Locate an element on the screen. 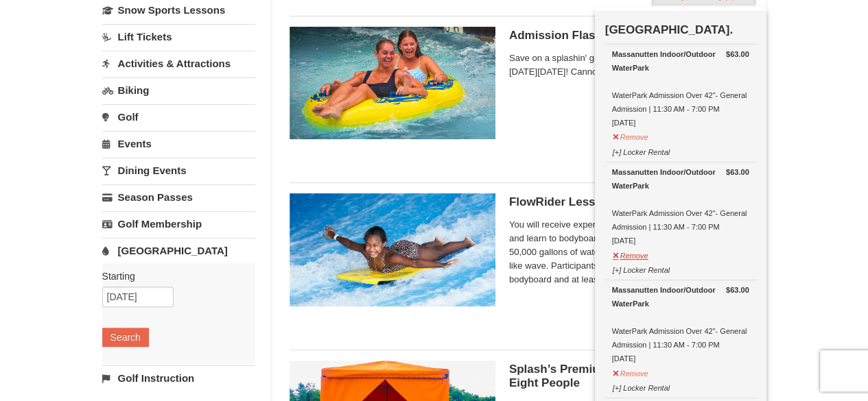 The height and width of the screenshot is (401, 868). label: Starting is located at coordinates (174, 276).